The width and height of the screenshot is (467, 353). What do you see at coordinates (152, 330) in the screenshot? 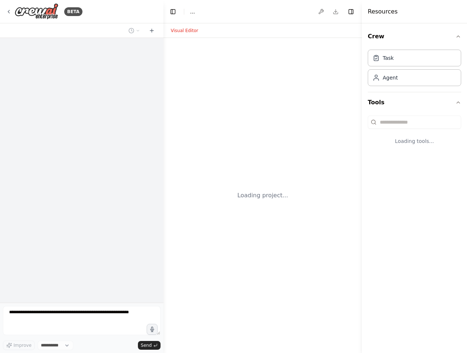
I see `button: Click to speak your automation idea` at bounding box center [152, 330].